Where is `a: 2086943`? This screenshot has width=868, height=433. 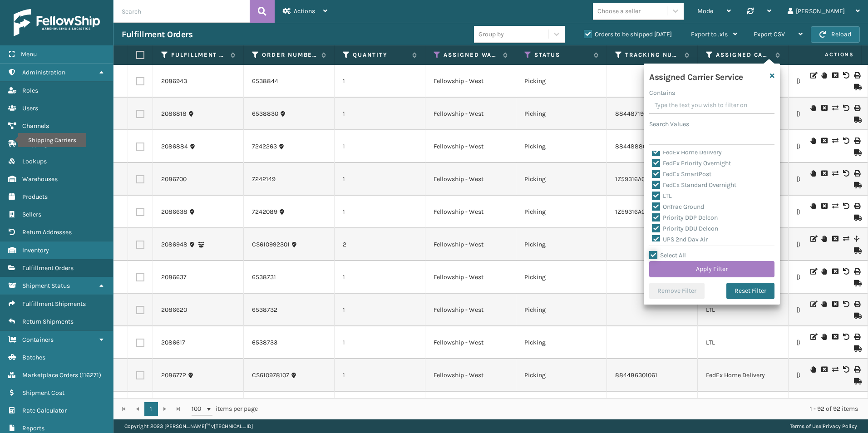 a: 2086943 is located at coordinates (174, 81).